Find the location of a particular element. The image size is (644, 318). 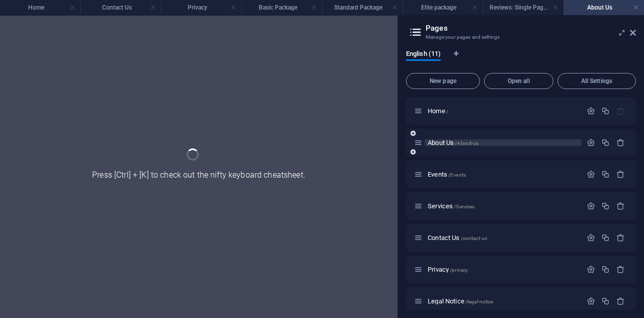

span: New page is located at coordinates (443, 81).